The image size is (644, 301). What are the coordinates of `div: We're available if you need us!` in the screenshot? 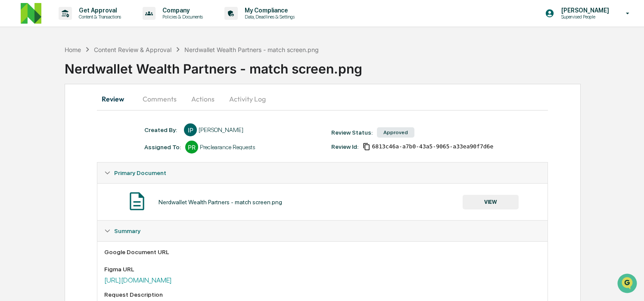 It's located at (69, 78).